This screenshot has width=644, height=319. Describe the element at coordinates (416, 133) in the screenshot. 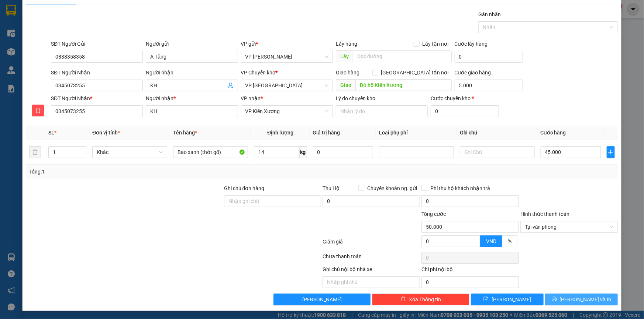

I see `th: Loại phụ phí` at that location.